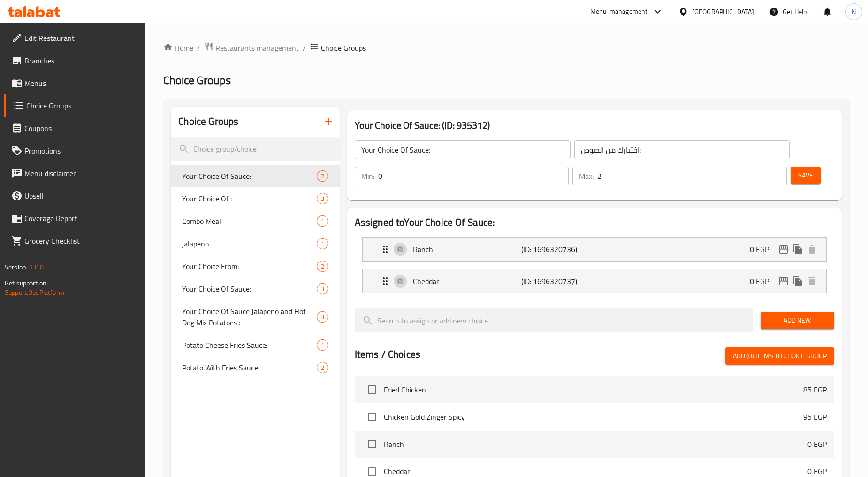  Describe the element at coordinates (254, 221) in the screenshot. I see `div: Combo Meal1` at that location.